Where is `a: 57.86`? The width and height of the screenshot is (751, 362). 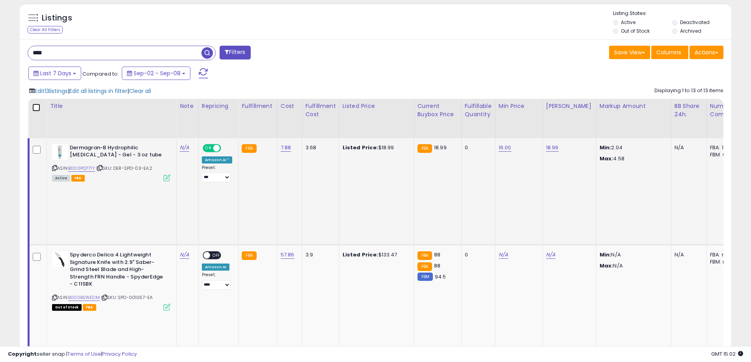 a: 57.86 is located at coordinates (287, 255).